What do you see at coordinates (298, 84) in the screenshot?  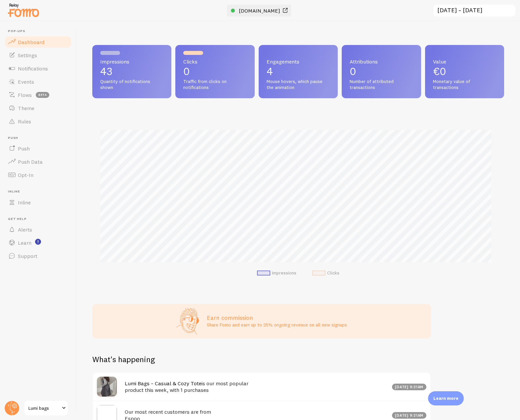 I see `span: Mouse hovers, which pause the animation` at bounding box center [298, 84].